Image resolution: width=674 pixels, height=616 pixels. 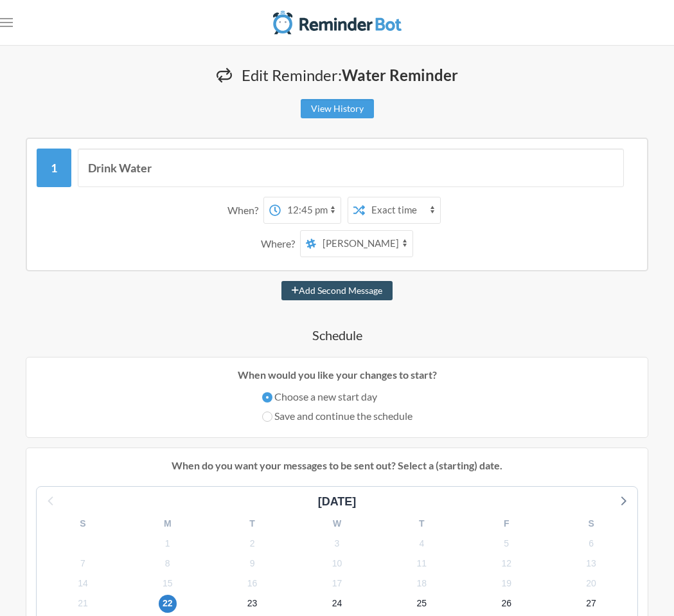 I want to click on label: Choose a new start day, so click(x=338, y=397).